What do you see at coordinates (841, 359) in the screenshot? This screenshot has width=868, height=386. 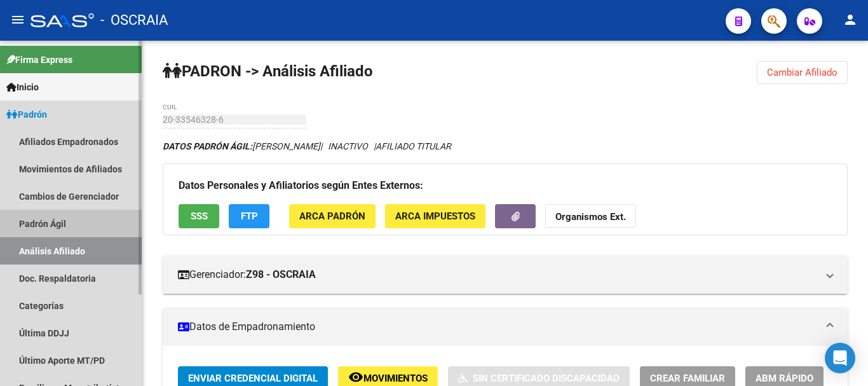 I see `div: Open Intercom Messenger` at bounding box center [841, 359].